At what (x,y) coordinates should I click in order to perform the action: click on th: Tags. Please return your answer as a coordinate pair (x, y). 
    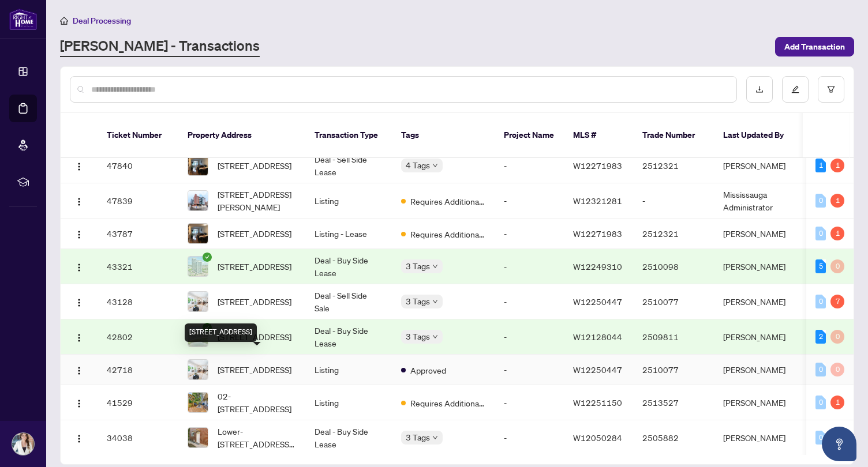
    Looking at the image, I should click on (444, 135).